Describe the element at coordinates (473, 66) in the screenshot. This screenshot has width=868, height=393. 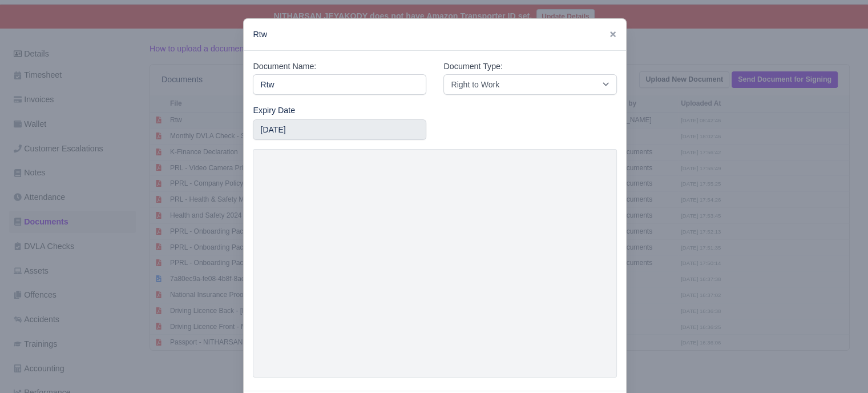
I see `label: Document Type:` at that location.